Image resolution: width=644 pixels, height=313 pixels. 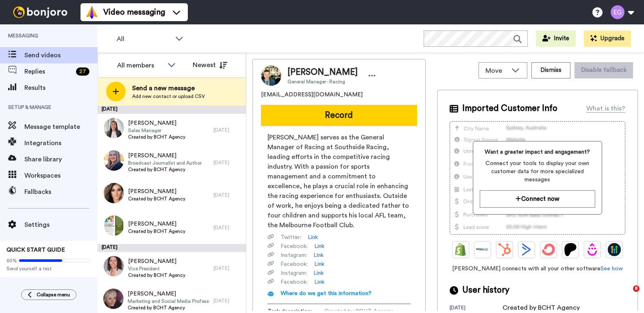 I want to click on span: Connect your tools to display your own customer data for more specialized messages, so click(x=538, y=172).